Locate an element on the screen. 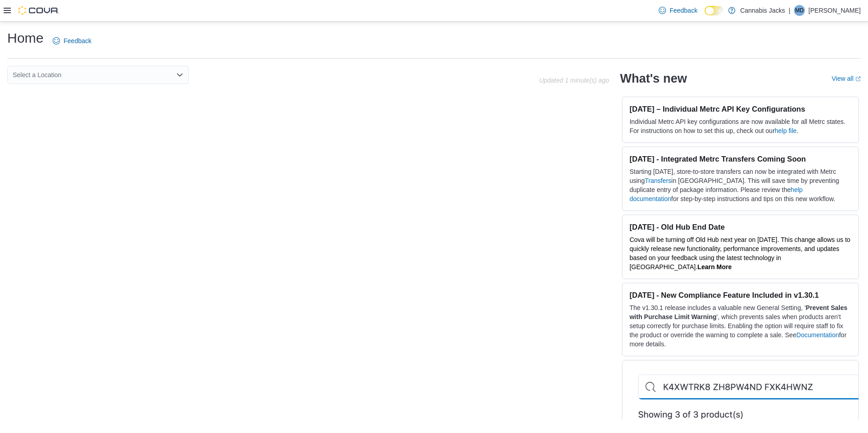  a: View allExternal link is located at coordinates (846, 79).